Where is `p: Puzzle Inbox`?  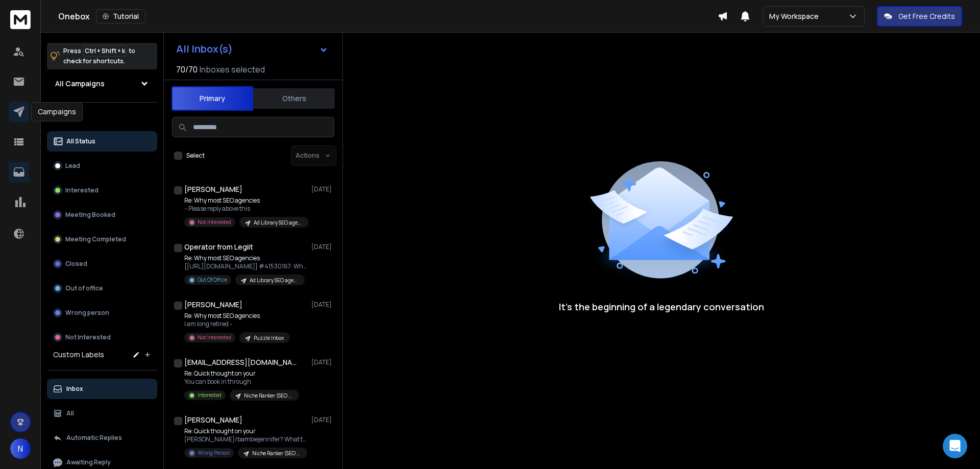
p: Puzzle Inbox is located at coordinates (269, 337).